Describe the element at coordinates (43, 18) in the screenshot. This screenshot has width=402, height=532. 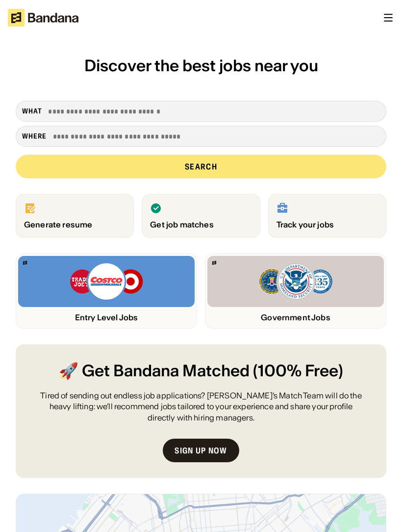
I see `img: Bandana logotype` at that location.